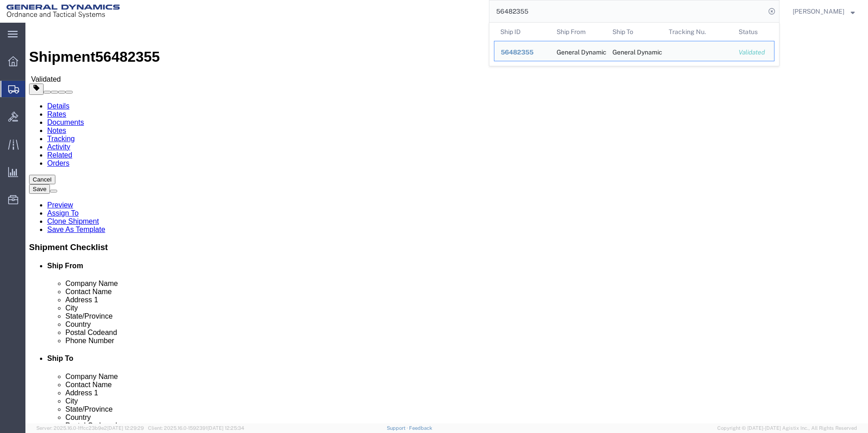 The height and width of the screenshot is (433, 868). What do you see at coordinates (627, 11) in the screenshot?
I see `input: Search for shipment number, reference number` at bounding box center [627, 11].